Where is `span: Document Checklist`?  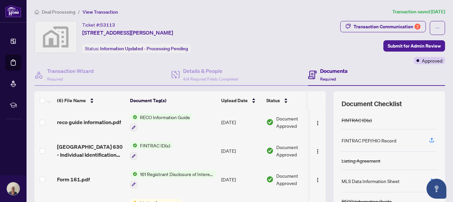
span: Document Checklist is located at coordinates (372, 104).